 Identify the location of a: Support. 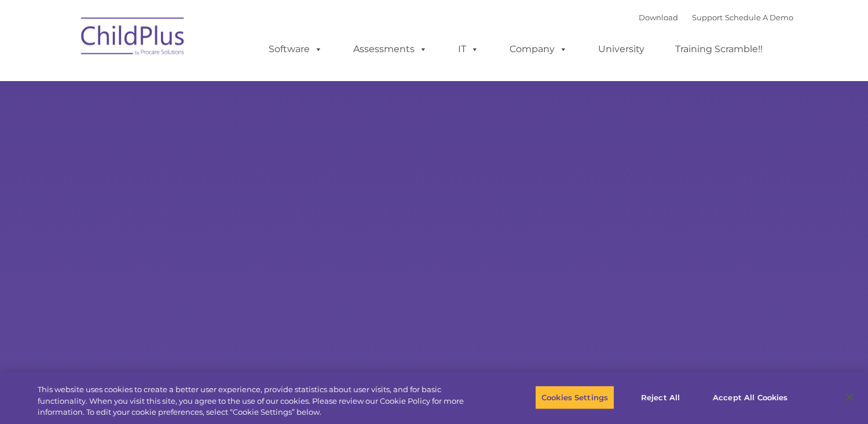
(707, 18).